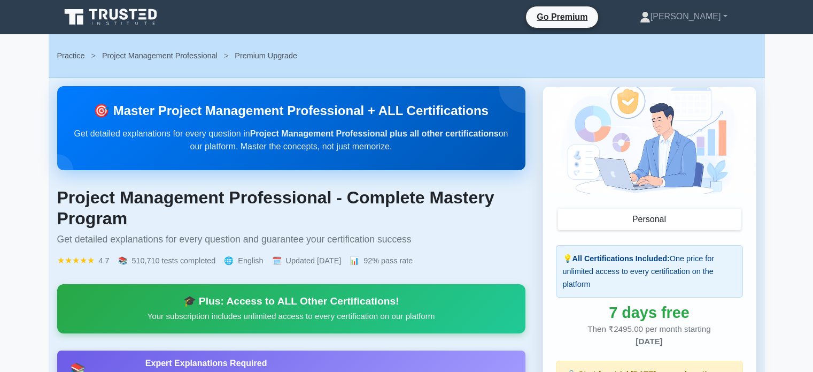 The width and height of the screenshot is (813, 372). What do you see at coordinates (621, 258) in the screenshot?
I see `strong: All Certifications Included:` at bounding box center [621, 258].